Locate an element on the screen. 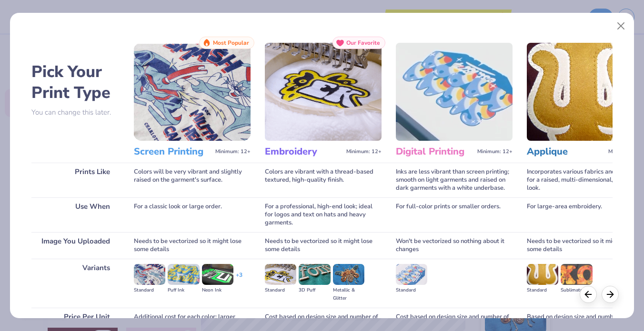 The width and height of the screenshot is (644, 331). div: Won't be vectorized so nothing about it changes is located at coordinates (454, 245).